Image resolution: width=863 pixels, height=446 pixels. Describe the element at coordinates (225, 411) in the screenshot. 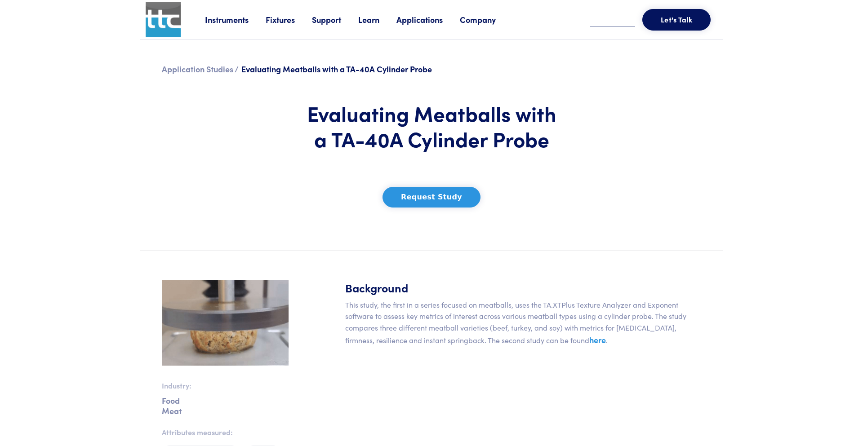

I see `p: Meat` at that location.